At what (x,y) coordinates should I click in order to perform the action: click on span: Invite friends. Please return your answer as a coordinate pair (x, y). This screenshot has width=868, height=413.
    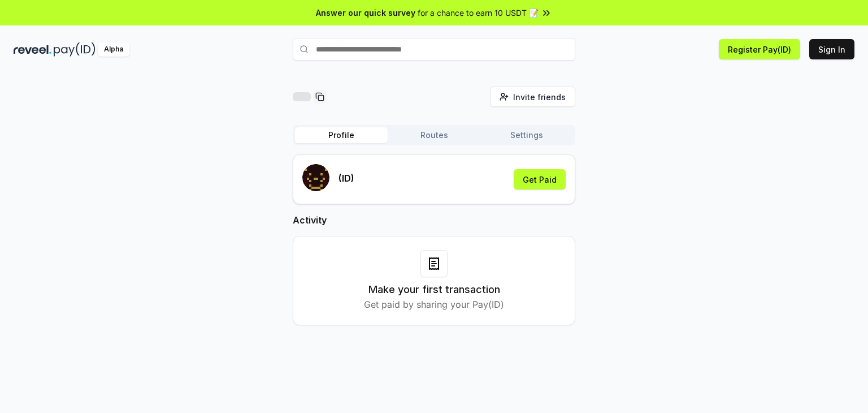
    Looking at the image, I should click on (539, 97).